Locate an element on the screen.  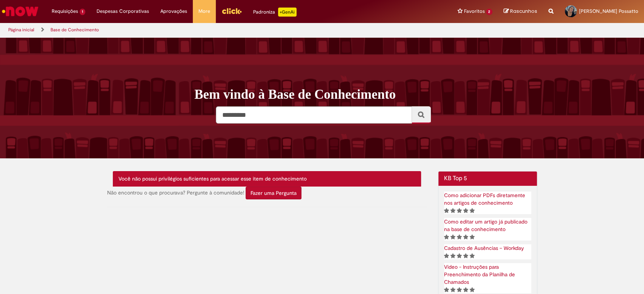
span: 1 is located at coordinates (82, 12).